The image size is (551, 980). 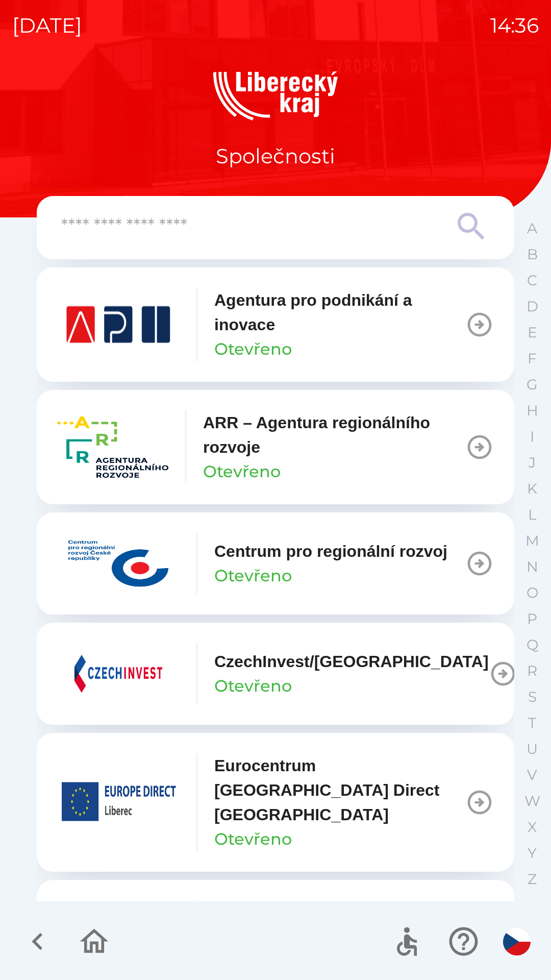 I want to click on button: Agentura pro podnikání a inovaceOtevřeno, so click(x=276, y=325).